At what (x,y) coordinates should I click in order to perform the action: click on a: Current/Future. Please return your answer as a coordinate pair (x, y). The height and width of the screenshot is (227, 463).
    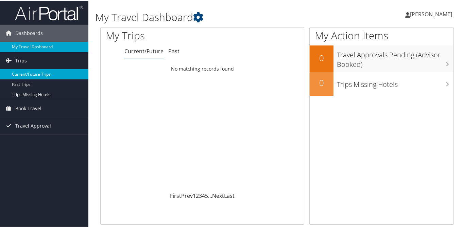
    Looking at the image, I should click on (144, 51).